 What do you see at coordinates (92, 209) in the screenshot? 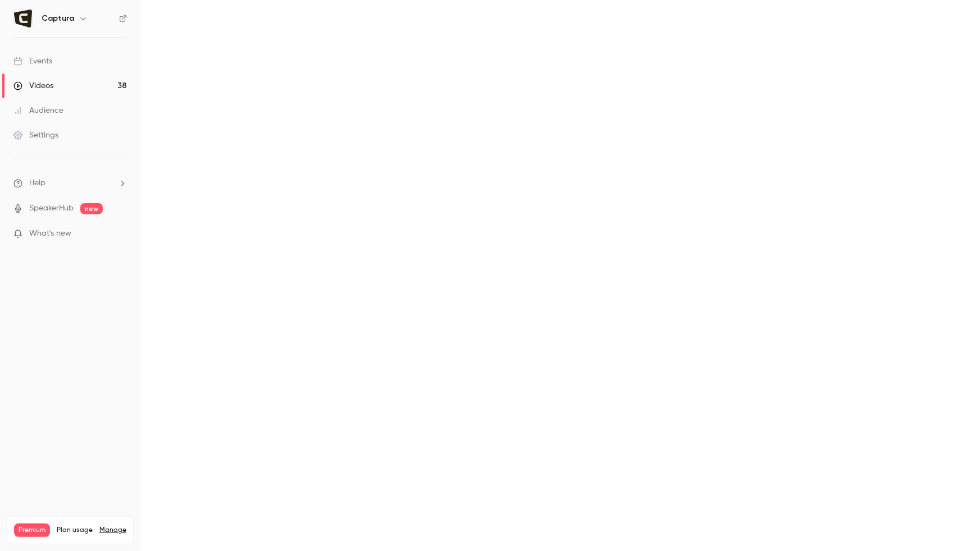
I see `span: new` at bounding box center [92, 209].